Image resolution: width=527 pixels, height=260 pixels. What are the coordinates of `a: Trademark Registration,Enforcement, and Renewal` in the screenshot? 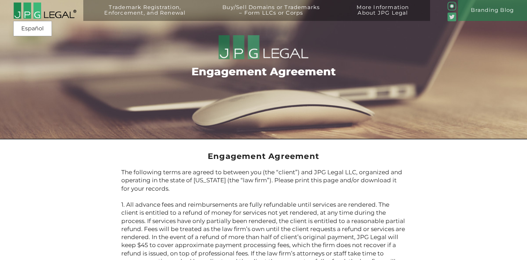 It's located at (145, 15).